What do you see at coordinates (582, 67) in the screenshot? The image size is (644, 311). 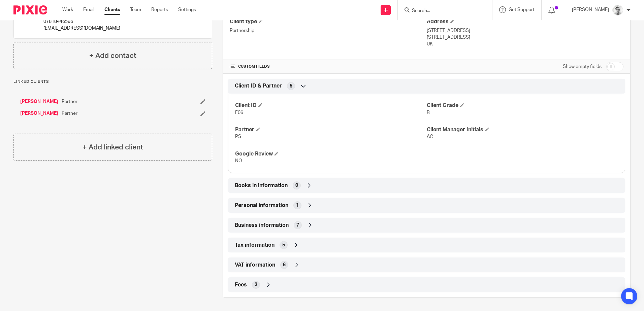 I see `label: Show empty fields` at bounding box center [582, 67].